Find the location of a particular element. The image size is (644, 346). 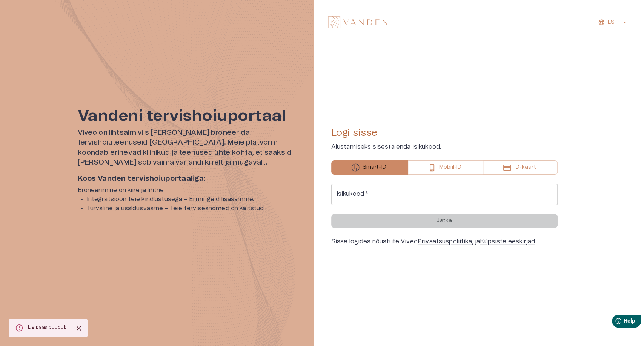

a: Küpsiste eeskirjad is located at coordinates (508, 242).